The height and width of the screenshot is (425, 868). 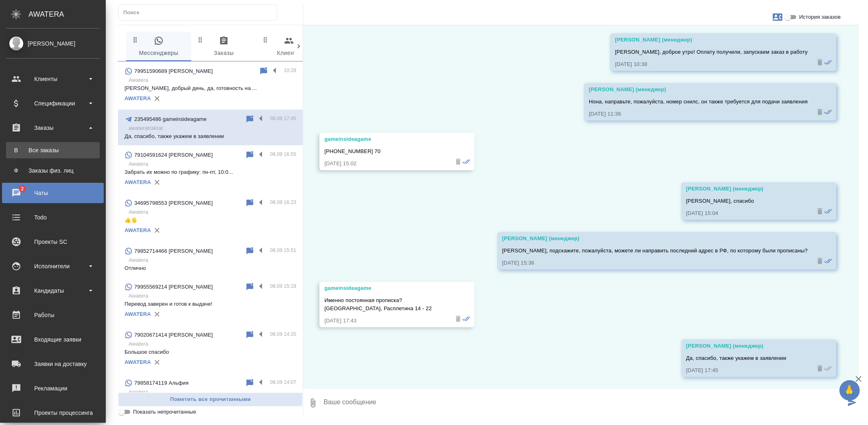 I want to click on span: Пометить все прочитанными, so click(x=210, y=400).